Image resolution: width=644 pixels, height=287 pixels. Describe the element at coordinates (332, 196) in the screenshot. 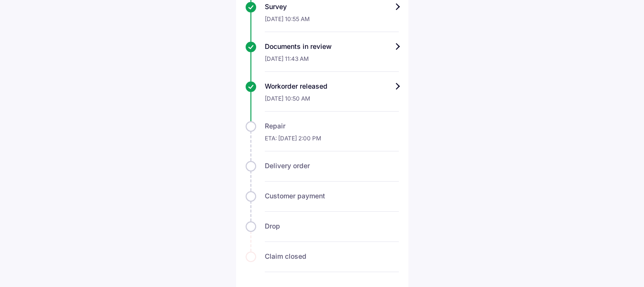

I see `div: Customer payment` at that location.